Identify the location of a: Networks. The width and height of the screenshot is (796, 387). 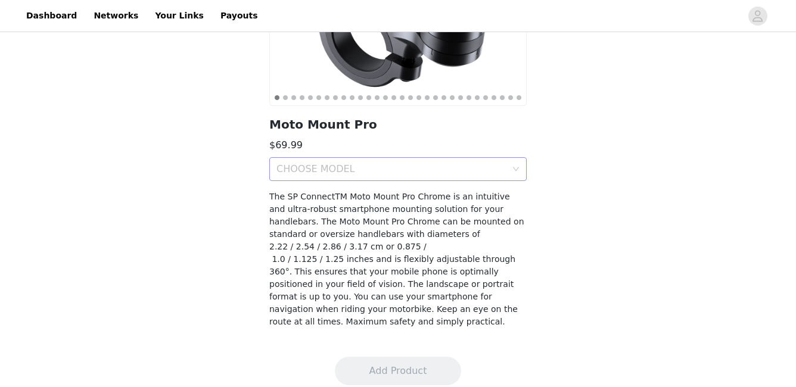
(116, 15).